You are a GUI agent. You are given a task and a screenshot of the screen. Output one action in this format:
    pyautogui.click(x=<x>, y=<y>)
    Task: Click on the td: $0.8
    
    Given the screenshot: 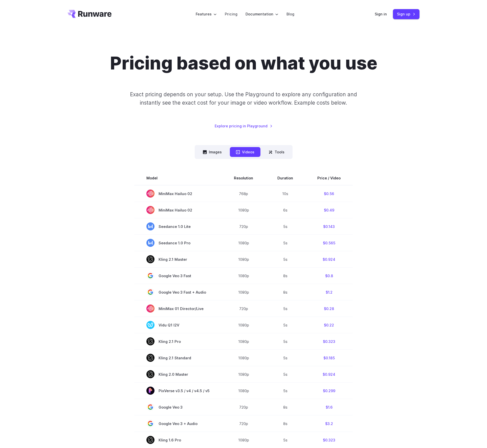 What is the action you would take?
    pyautogui.click(x=329, y=276)
    